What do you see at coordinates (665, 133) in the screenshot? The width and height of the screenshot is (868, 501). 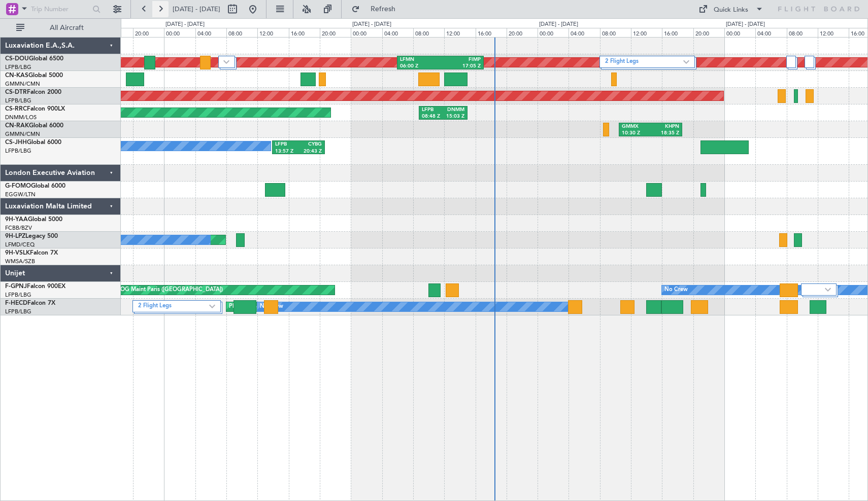 I see `div: 18:35 Z` at bounding box center [665, 133].